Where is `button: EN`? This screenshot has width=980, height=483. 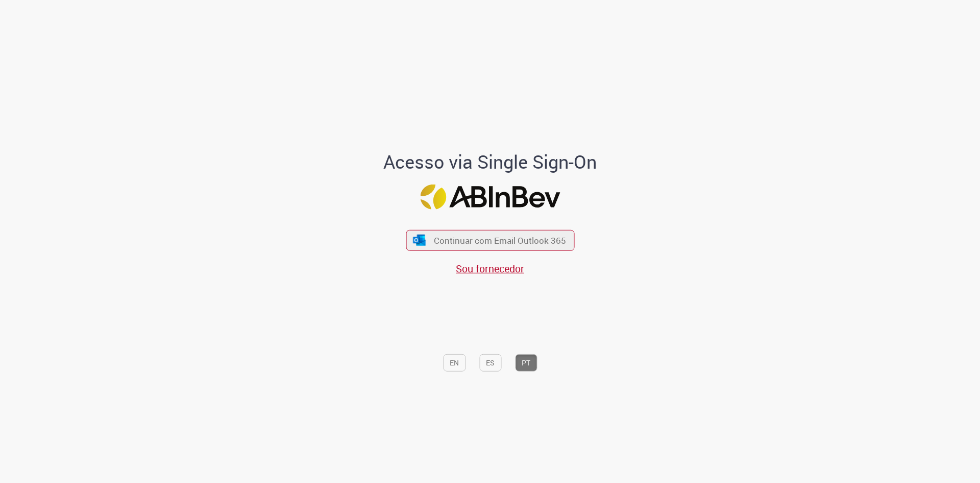 button: EN is located at coordinates (454, 362).